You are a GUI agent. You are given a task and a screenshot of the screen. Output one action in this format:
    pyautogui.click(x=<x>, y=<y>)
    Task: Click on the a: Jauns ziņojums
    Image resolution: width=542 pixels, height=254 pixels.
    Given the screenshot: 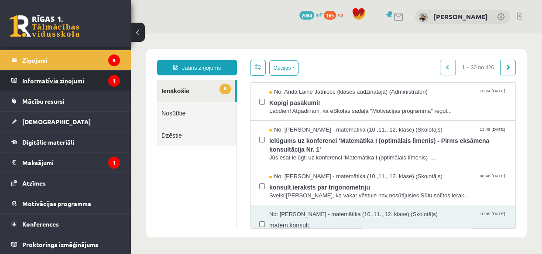 What is the action you would take?
    pyautogui.click(x=66, y=34)
    